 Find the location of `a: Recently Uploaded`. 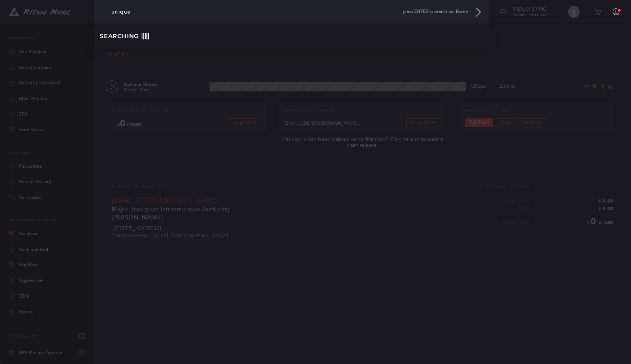

a: Recently Uploaded is located at coordinates (35, 83).